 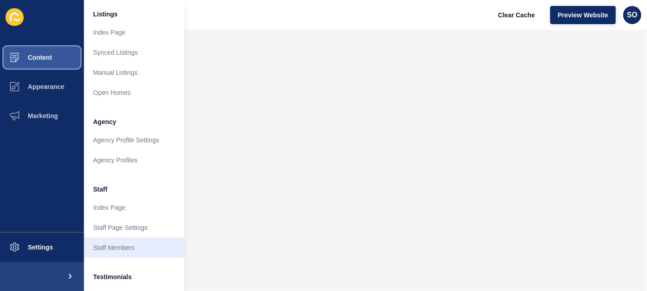 I want to click on button: Preview Website, so click(x=583, y=15).